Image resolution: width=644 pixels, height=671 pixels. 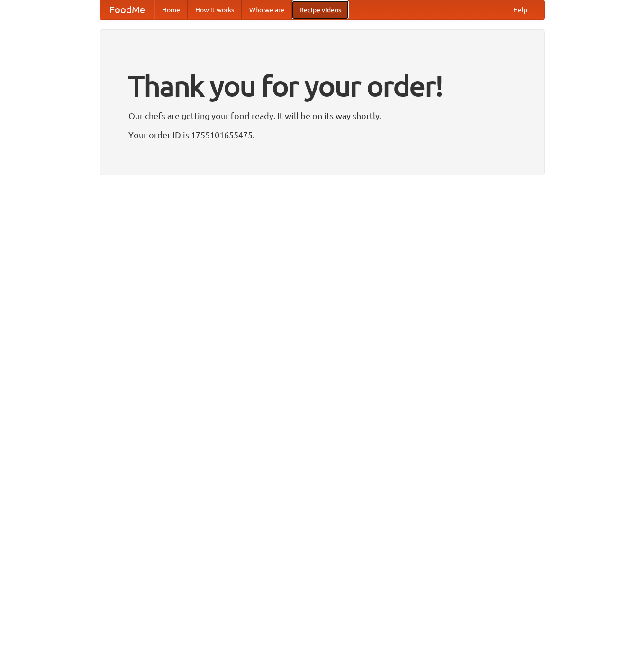 What do you see at coordinates (322, 86) in the screenshot?
I see `h1: Thank you for your order!` at bounding box center [322, 86].